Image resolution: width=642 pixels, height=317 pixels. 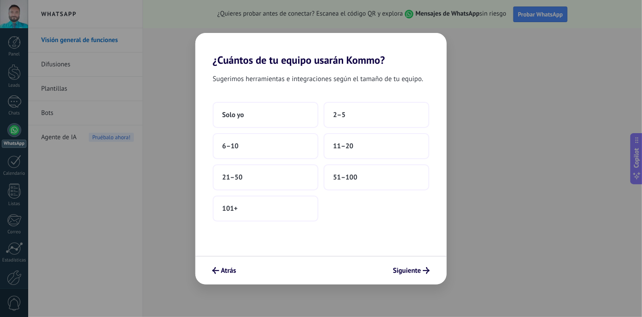 What do you see at coordinates (231, 146) in the screenshot?
I see `span: 6–10` at bounding box center [231, 146].